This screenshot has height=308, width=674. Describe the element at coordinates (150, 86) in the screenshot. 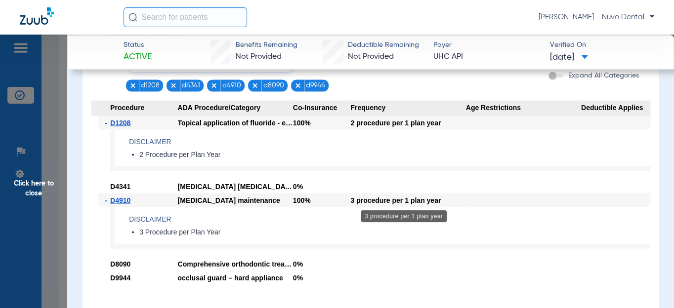

I see `span: d1208` at that location.